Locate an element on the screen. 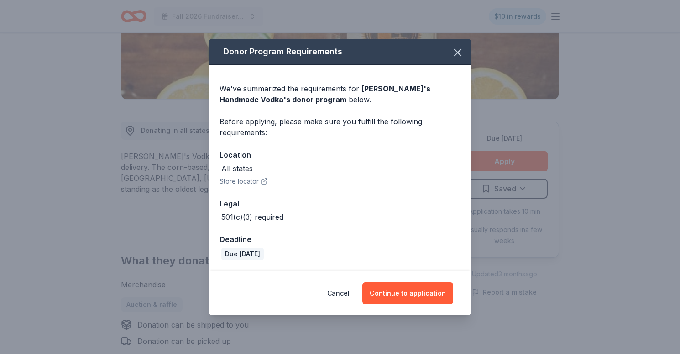 The width and height of the screenshot is (680, 354). div: Legal is located at coordinates (340, 204).